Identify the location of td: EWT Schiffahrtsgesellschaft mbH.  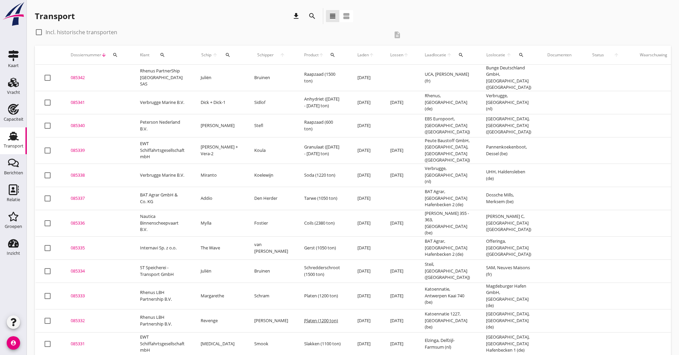
(162, 150).